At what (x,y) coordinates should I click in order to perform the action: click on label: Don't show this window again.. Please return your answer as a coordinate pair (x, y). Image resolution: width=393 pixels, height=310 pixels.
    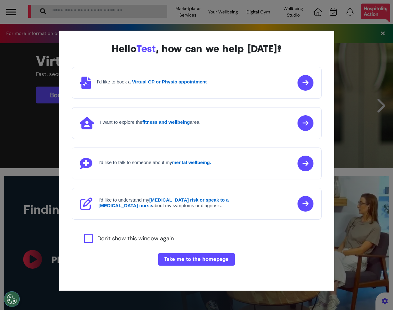
    Looking at the image, I should click on (136, 239).